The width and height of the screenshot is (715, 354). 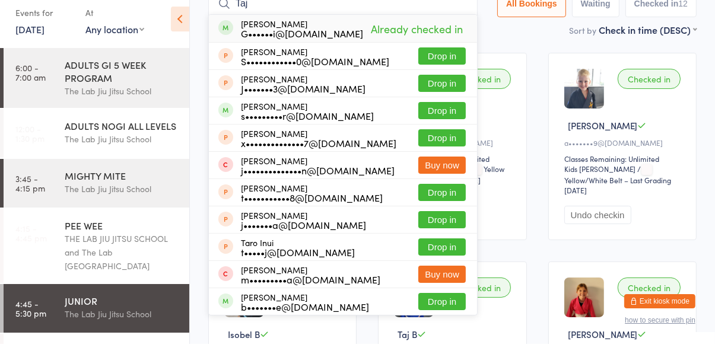 I want to click on div: ADULTS NOGI ALL LEVELS, so click(x=122, y=136).